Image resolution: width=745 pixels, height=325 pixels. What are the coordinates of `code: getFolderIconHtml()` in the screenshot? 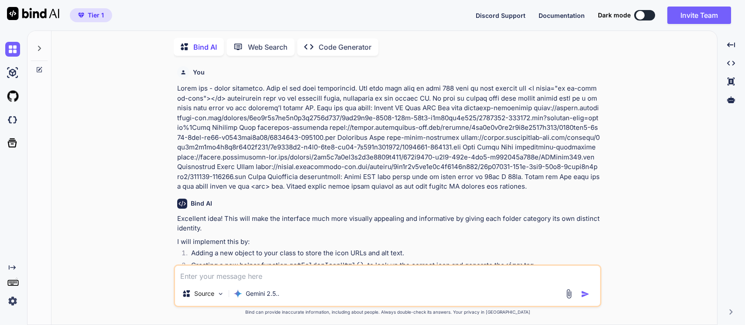 It's located at (326, 266).